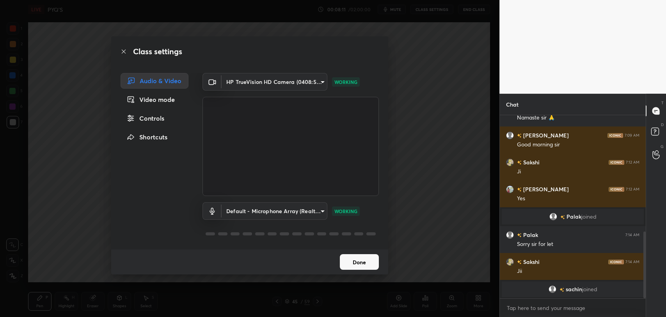 The width and height of the screenshot is (666, 317). I want to click on span: Palak, so click(574, 216).